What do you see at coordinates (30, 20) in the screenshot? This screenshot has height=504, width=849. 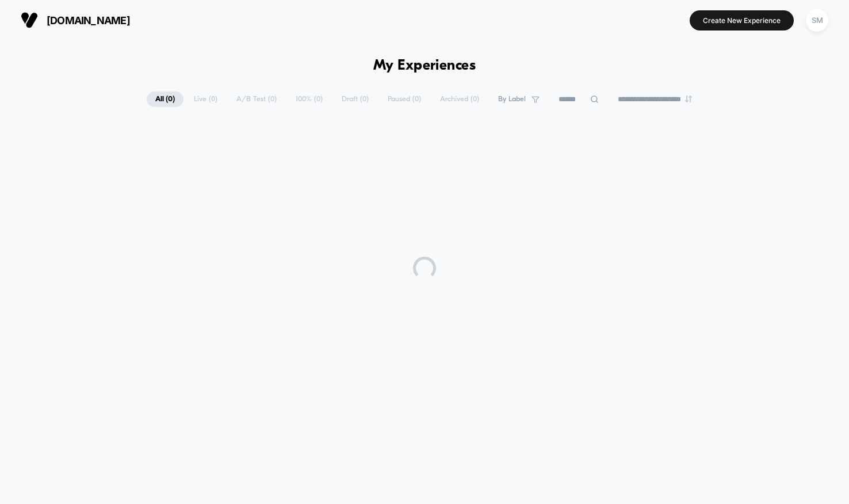 I see `img: Visually logo` at bounding box center [30, 20].